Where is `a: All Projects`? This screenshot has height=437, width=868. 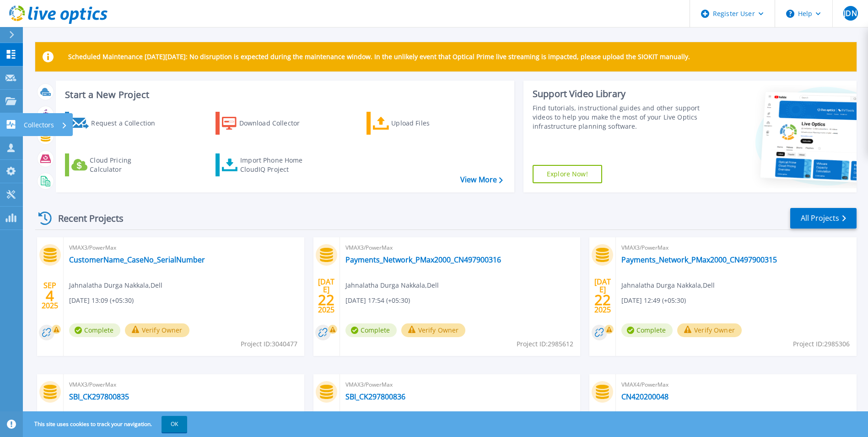
a: All Projects is located at coordinates (823, 218).